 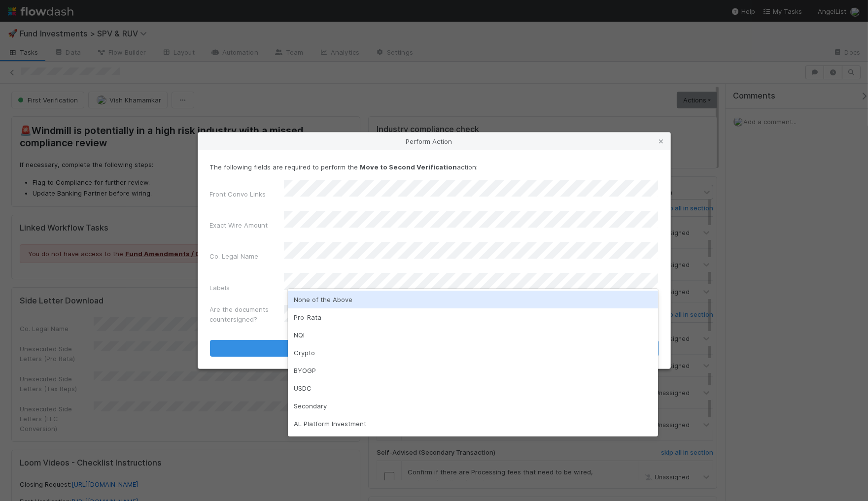 I want to click on label: Front Convo Links, so click(x=238, y=194).